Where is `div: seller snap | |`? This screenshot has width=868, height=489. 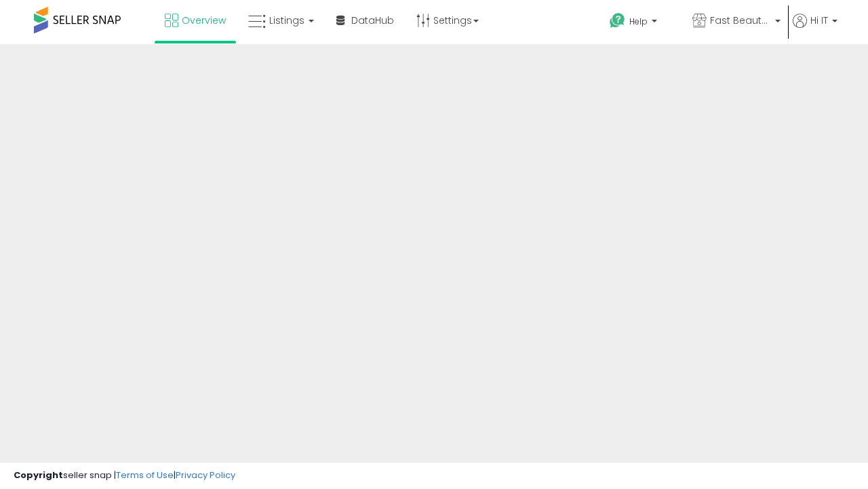 div: seller snap | | is located at coordinates (124, 475).